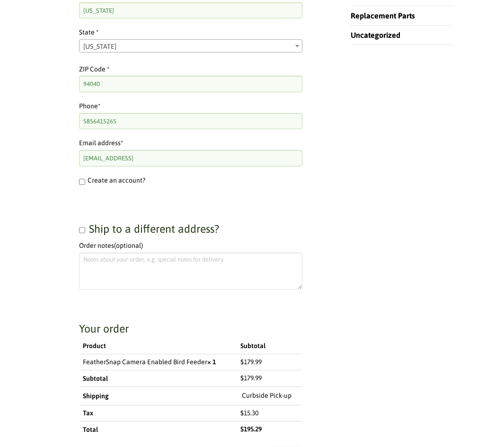 The image size is (504, 447). What do you see at coordinates (267, 396) in the screenshot?
I see `label: Curbside Pick-up` at bounding box center [267, 396].